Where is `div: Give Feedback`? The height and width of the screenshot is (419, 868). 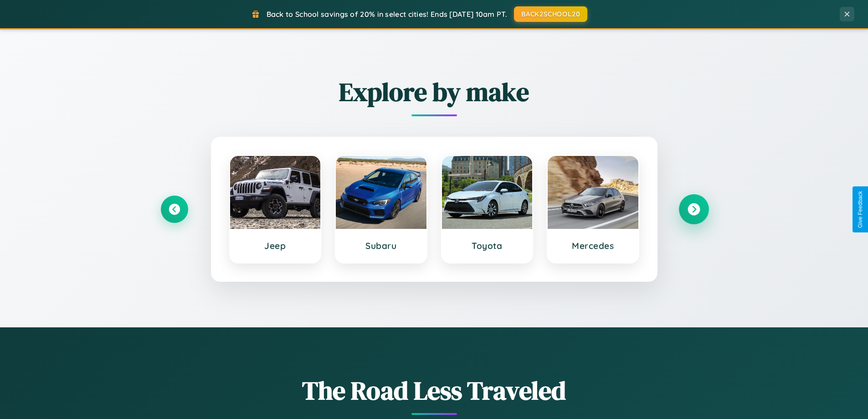
div: Give Feedback is located at coordinates (860, 209).